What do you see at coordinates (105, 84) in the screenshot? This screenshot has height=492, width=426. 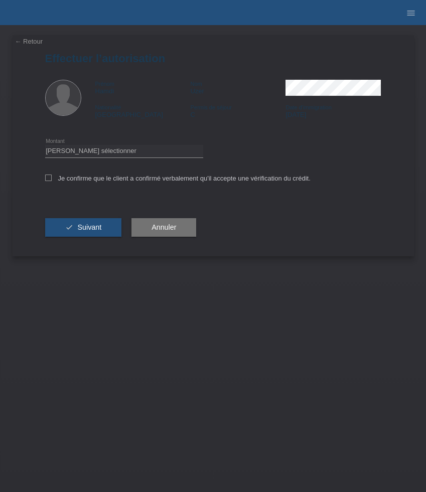 I see `span: Prénom` at bounding box center [105, 84].